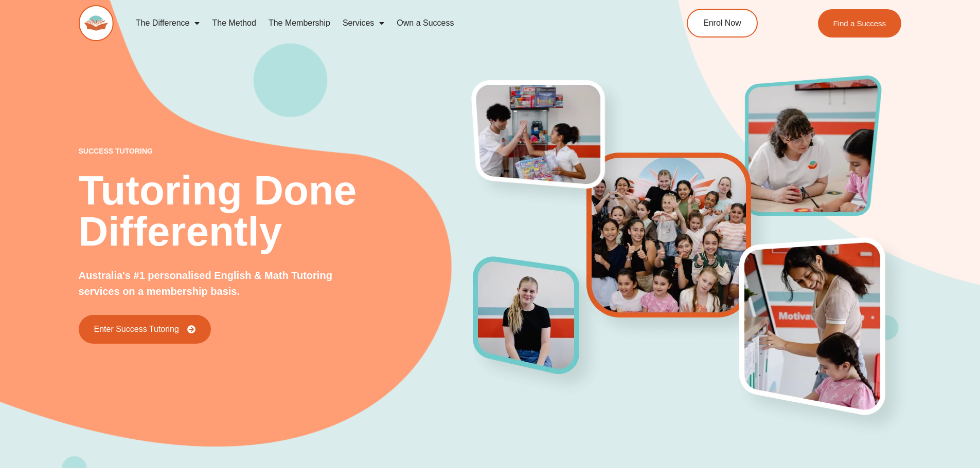 This screenshot has width=980, height=468. I want to click on h2: Tutoring Done Differently, so click(276, 211).